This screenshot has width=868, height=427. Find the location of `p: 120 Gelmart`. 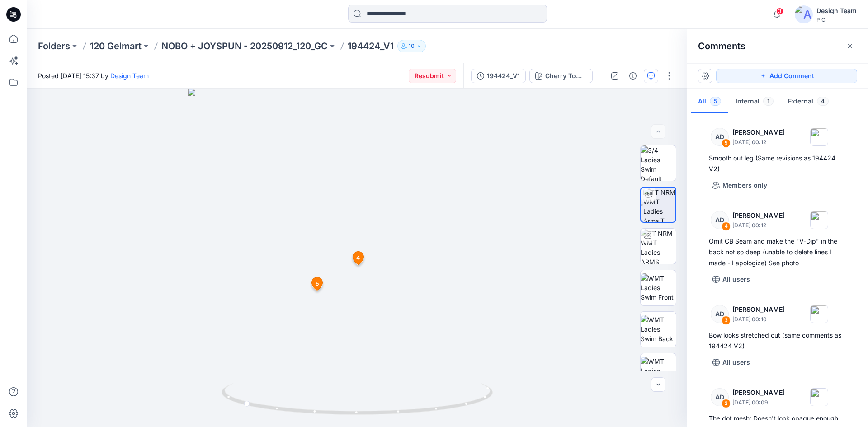

p: 120 Gelmart is located at coordinates (116, 46).